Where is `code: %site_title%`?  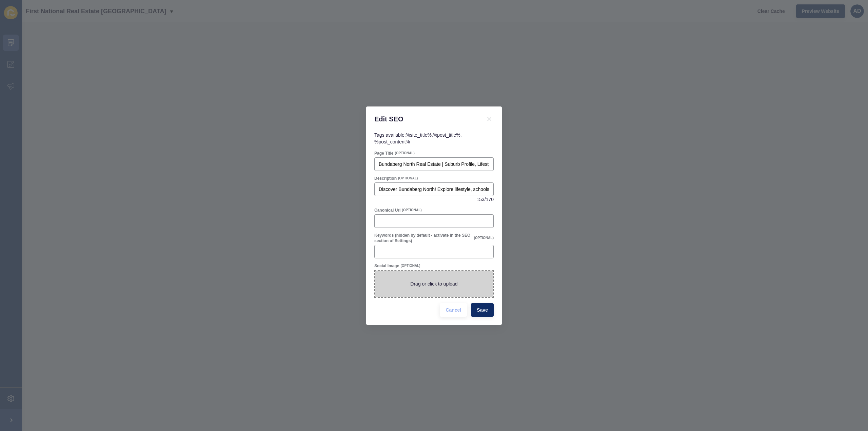 code: %site_title% is located at coordinates (419, 135).